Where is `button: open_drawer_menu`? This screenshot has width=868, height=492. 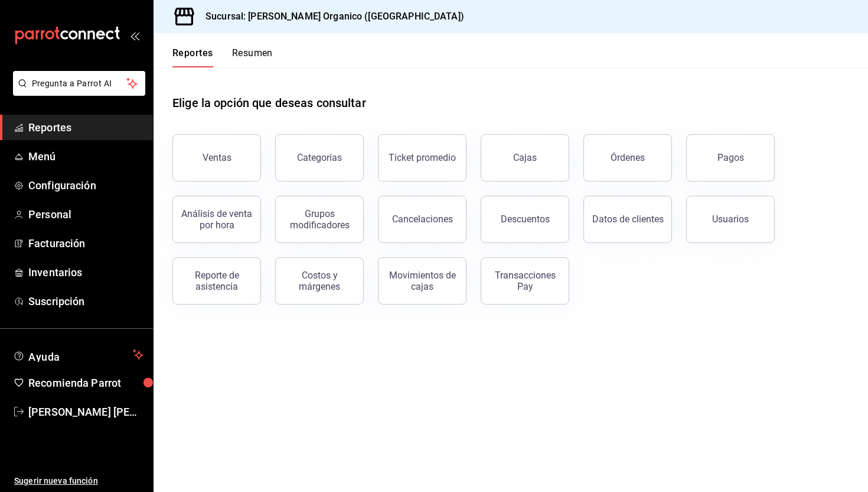 button: open_drawer_menu is located at coordinates (135, 36).